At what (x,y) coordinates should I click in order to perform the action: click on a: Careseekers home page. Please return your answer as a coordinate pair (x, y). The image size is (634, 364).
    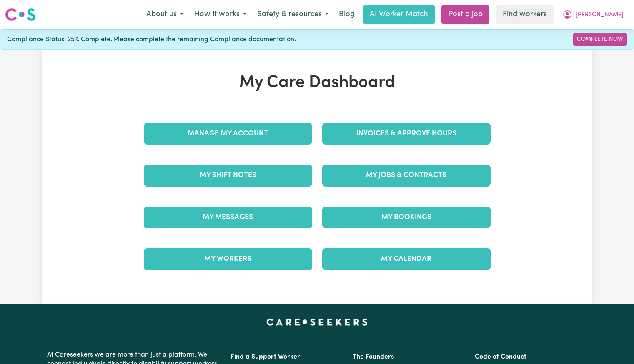
    Looking at the image, I should click on (317, 322).